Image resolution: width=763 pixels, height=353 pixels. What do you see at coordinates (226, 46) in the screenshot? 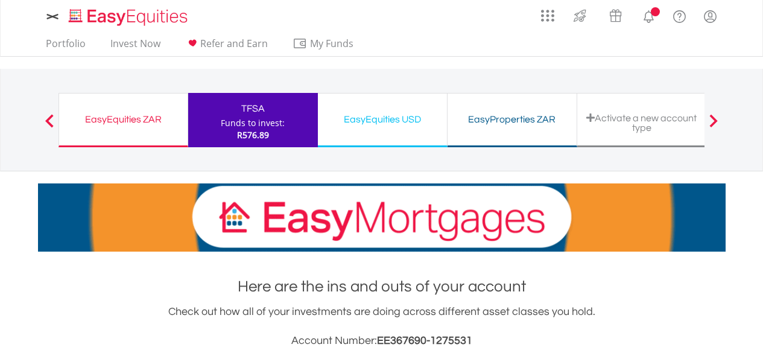
I see `a: Refer and Earn` at bounding box center [226, 46].